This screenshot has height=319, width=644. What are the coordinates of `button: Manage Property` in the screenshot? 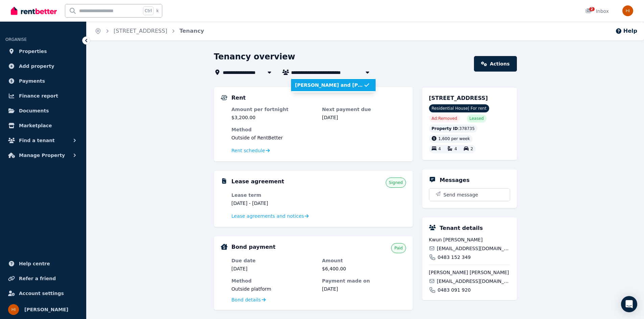 It's located at (43, 155).